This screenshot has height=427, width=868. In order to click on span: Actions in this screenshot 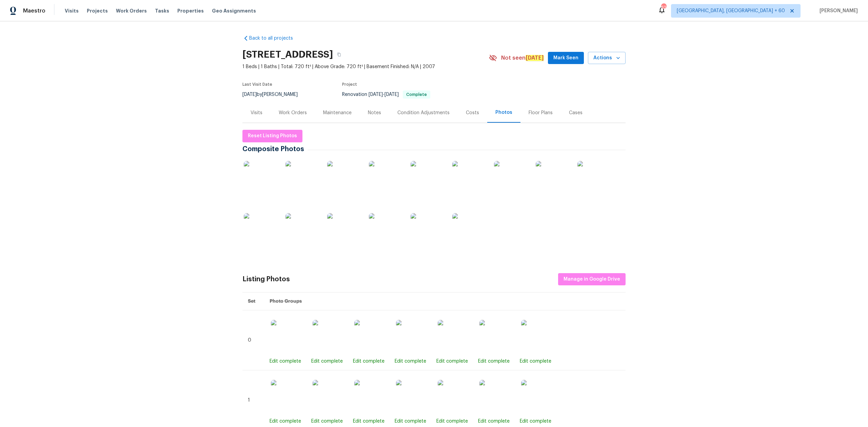, I will do `click(606, 58)`.